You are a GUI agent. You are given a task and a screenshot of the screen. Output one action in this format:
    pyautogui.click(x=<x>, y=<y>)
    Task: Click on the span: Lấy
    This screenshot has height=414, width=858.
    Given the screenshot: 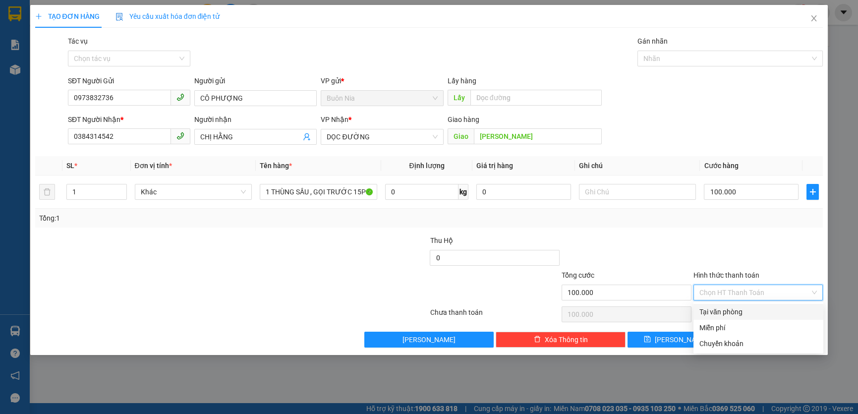 What is the action you would take?
    pyautogui.click(x=459, y=98)
    